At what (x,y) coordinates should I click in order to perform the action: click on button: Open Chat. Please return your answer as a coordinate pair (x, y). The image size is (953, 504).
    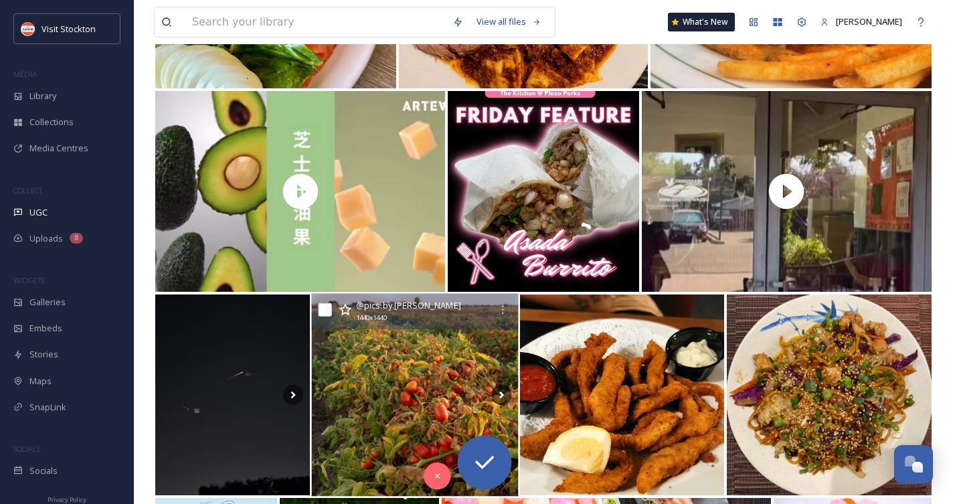
    Looking at the image, I should click on (914, 465).